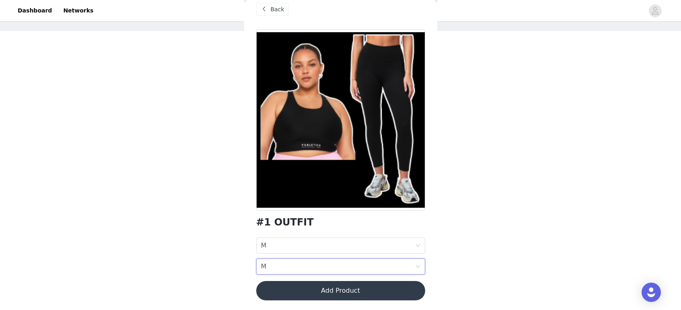  I want to click on div: avatar, so click(655, 11).